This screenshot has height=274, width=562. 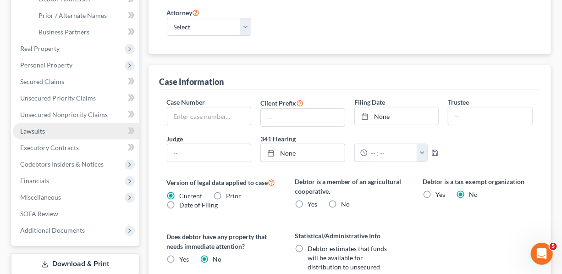 What do you see at coordinates (85, 32) in the screenshot?
I see `a: Business Partners` at bounding box center [85, 32].